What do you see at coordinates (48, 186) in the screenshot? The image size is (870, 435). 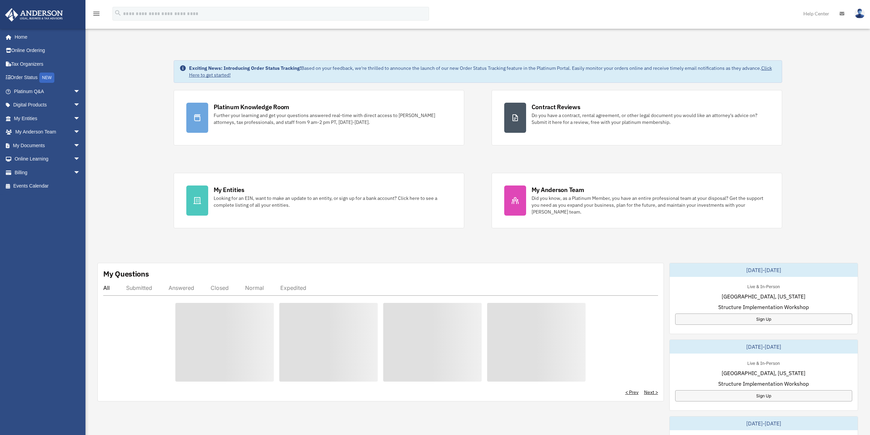 I see `a: Events Calendar` at bounding box center [48, 186].